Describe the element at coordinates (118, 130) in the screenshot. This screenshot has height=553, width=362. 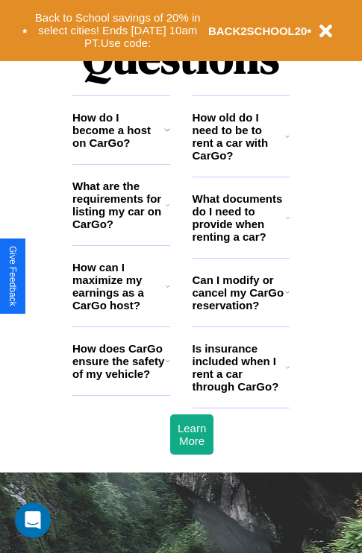
I see `h3: How do I become a host on CarGo?` at that location.